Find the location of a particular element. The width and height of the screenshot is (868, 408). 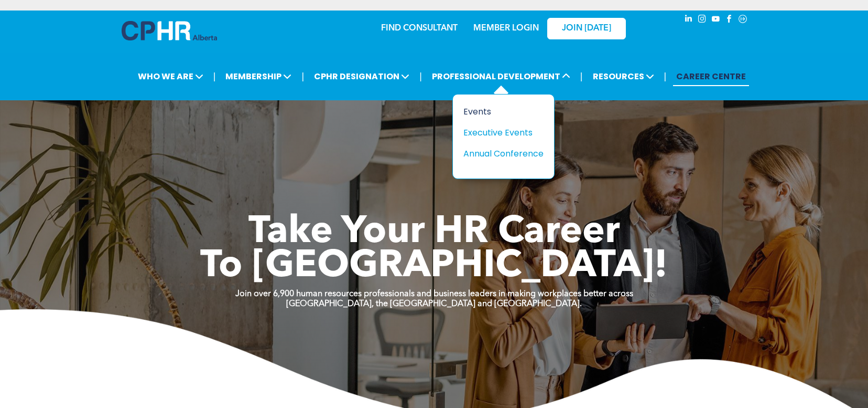

a: youtube is located at coordinates (716, 20).